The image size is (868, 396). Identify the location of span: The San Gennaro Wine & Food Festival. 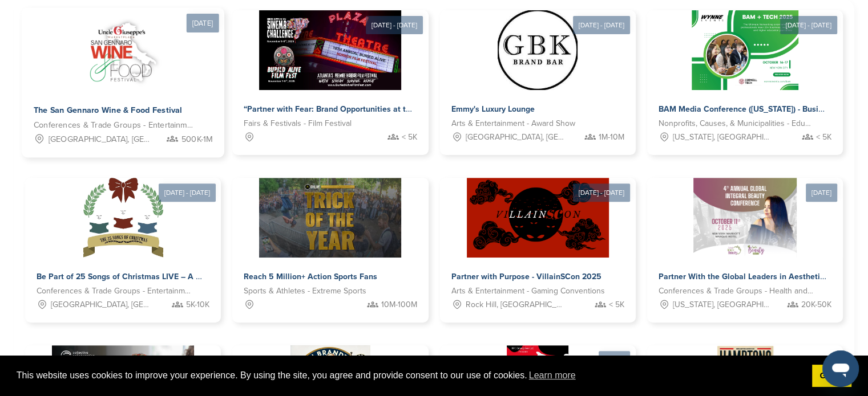
(108, 111).